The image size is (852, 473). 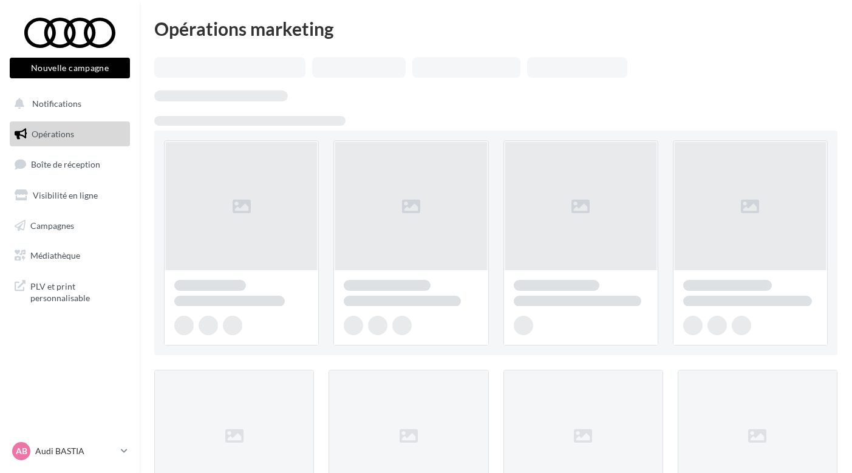 I want to click on button: Nouvelle campagne, so click(x=70, y=68).